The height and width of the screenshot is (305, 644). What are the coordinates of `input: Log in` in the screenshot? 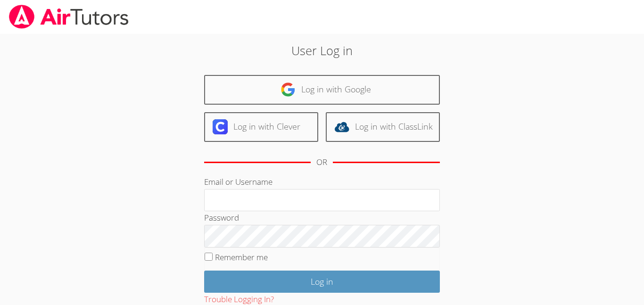 It's located at (322, 282).